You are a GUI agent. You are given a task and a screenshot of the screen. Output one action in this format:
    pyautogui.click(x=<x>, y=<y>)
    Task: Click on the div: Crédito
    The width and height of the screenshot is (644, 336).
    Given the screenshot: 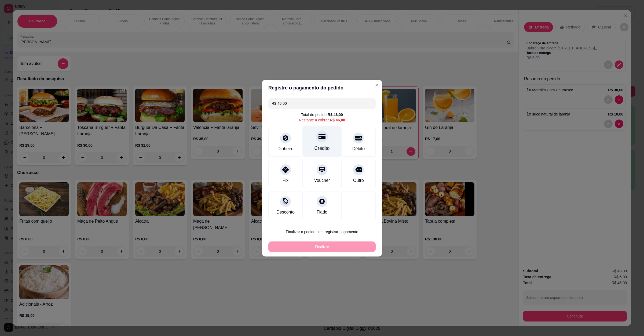 What is the action you would take?
    pyautogui.click(x=322, y=148)
    